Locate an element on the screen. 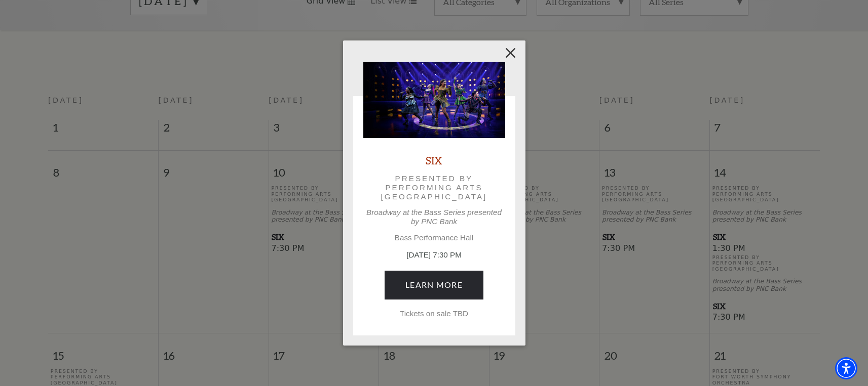  p: Bass Performance Hall is located at coordinates (434, 238).